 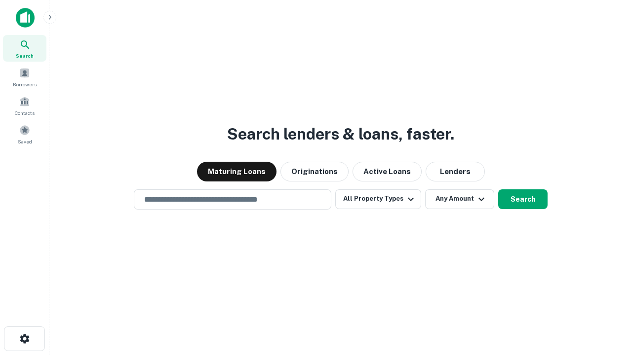 What do you see at coordinates (25, 84) in the screenshot?
I see `span: Borrowers` at bounding box center [25, 84].